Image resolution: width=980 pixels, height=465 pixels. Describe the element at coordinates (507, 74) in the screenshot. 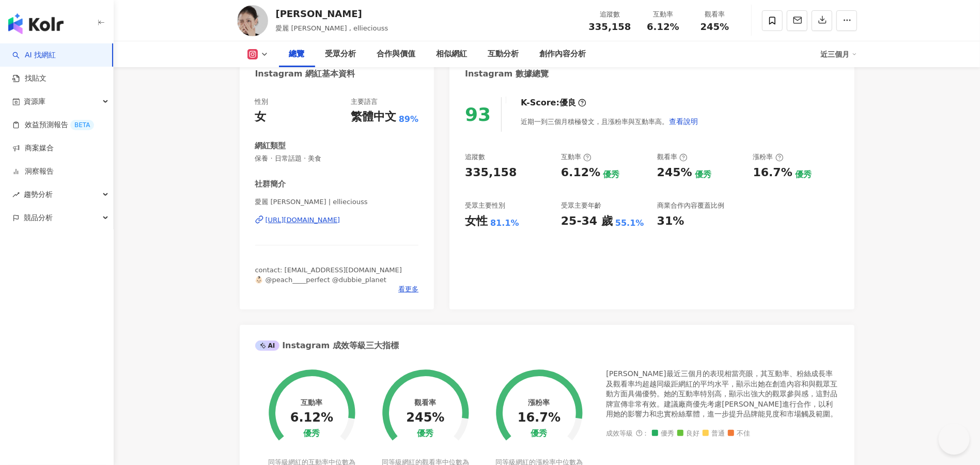

I see `div: Instagram 數據總覽` at that location.